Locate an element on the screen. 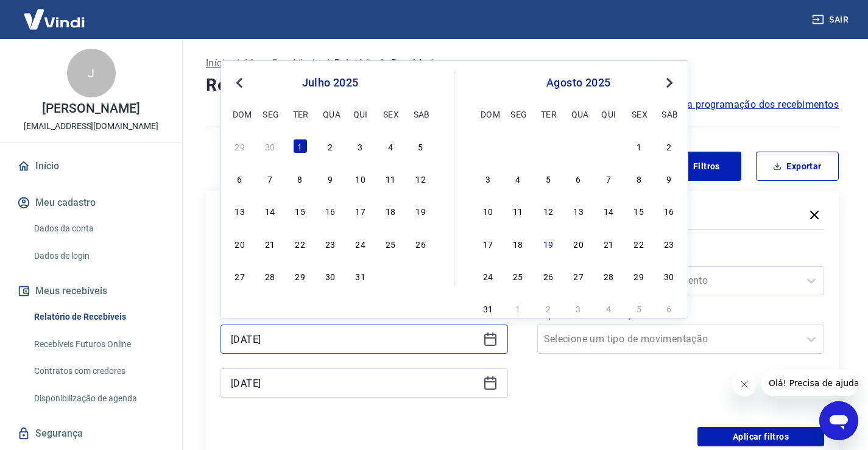 This screenshot has height=450, width=868. div: Choose terça-feira, 1 de julho de 2025 is located at coordinates (300, 146).